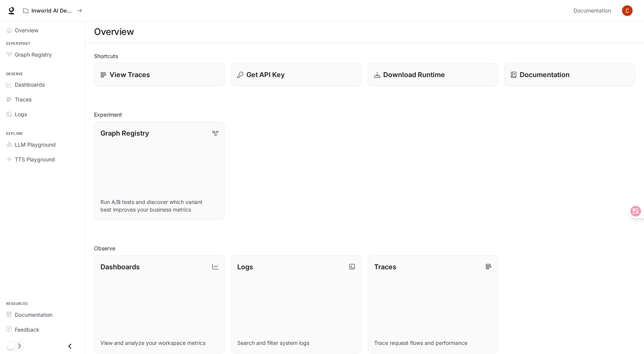  I want to click on a: DashboardsView and analyze your workspace metrics, so click(159, 304).